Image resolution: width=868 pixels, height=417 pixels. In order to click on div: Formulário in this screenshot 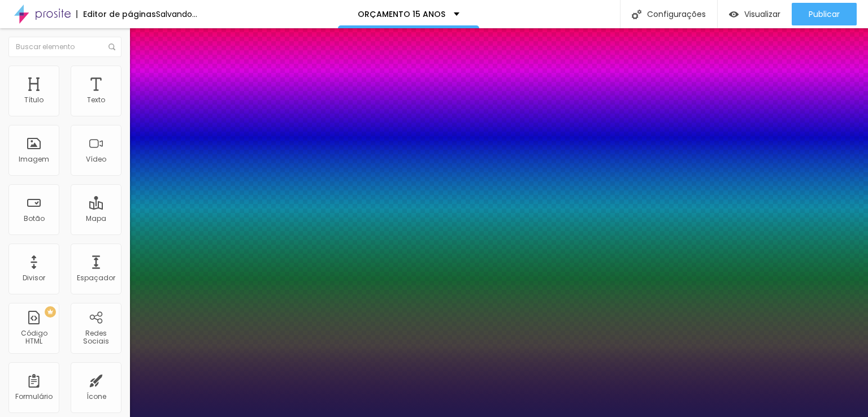, I will do `click(34, 396)`.